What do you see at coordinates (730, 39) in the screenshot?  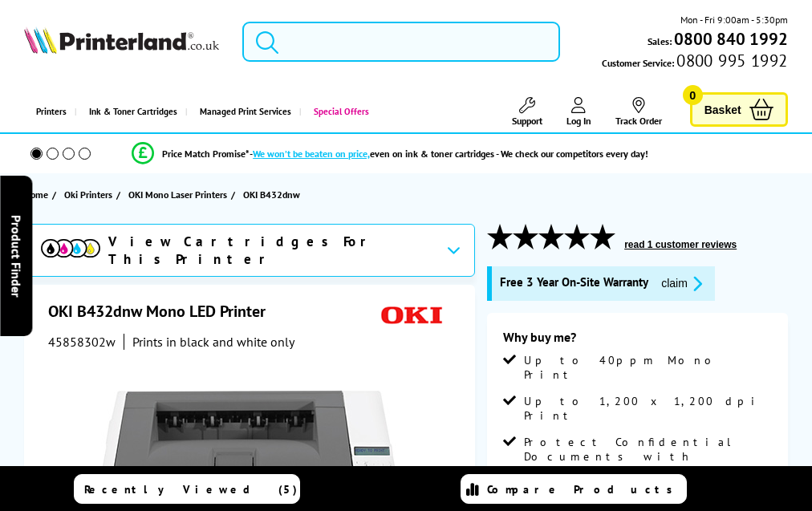 I see `a: 0800 840 1992` at bounding box center [730, 39].